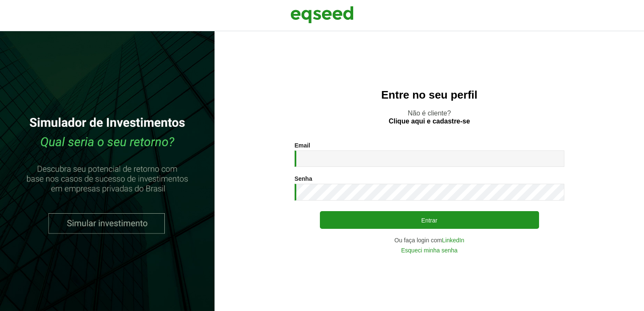  Describe the element at coordinates (429, 250) in the screenshot. I see `a: Esqueci minha senha` at that location.